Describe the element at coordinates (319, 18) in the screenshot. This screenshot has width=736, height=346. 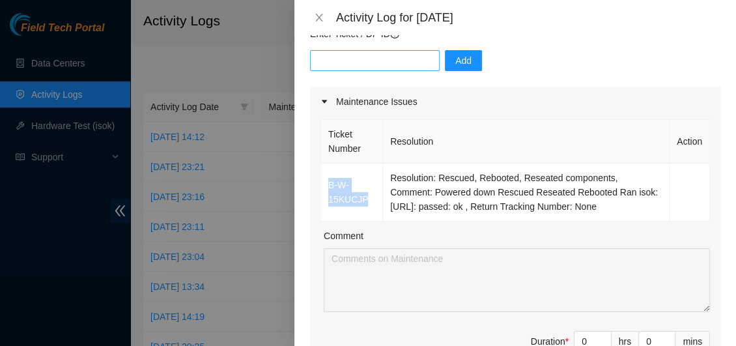
I see `span: close` at that location.